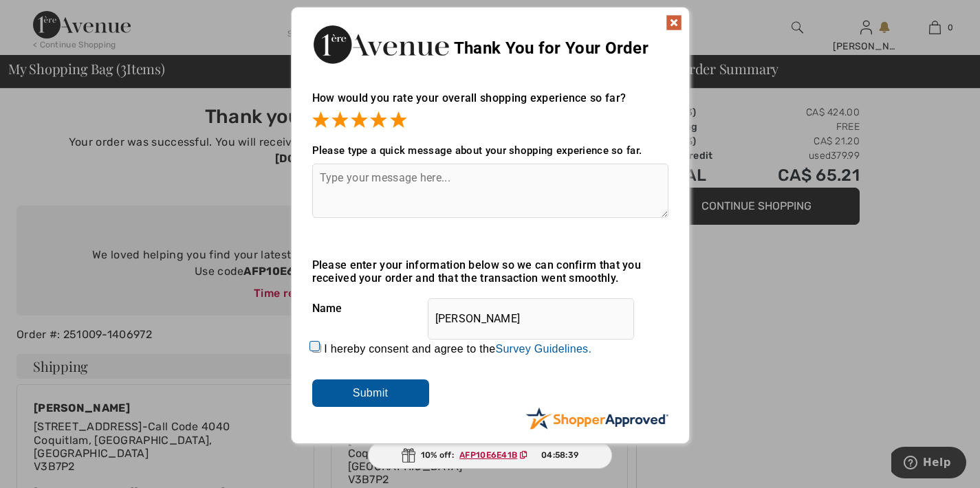 The width and height of the screenshot is (980, 488). What do you see at coordinates (551, 48) in the screenshot?
I see `span: Thank You for Your Order` at bounding box center [551, 48].